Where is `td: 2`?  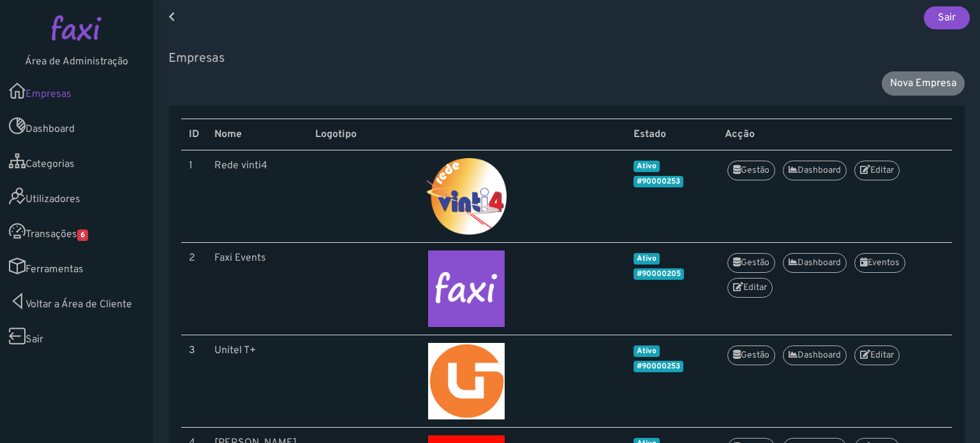
td: 2 is located at coordinates (194, 289).